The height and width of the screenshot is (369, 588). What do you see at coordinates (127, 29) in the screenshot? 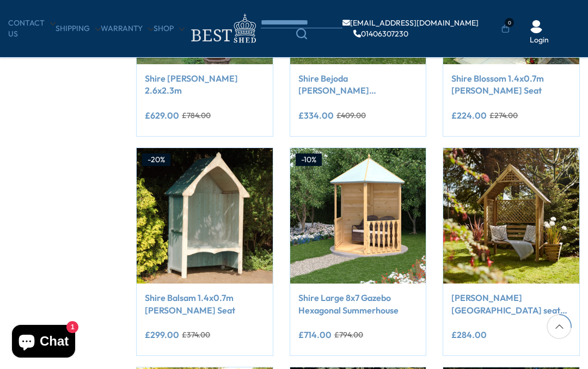
I see `a: Warranty` at bounding box center [127, 29].